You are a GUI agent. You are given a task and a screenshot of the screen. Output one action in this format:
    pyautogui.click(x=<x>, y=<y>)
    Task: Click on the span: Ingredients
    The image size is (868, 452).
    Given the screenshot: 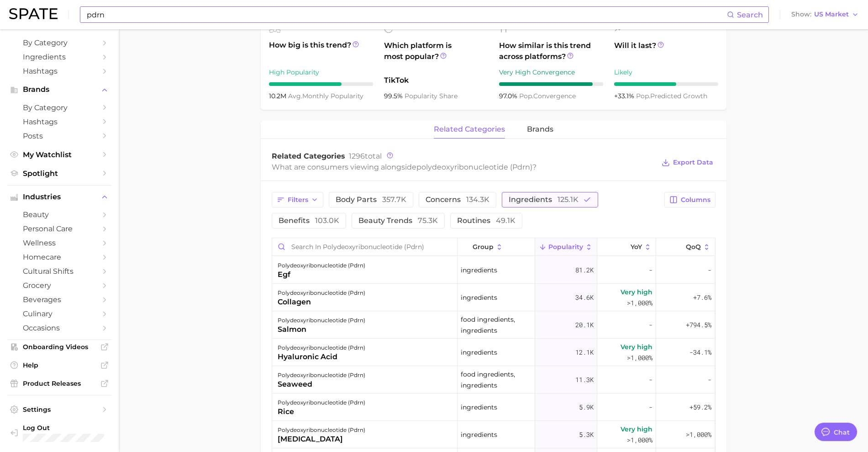 What is the action you would take?
    pyautogui.click(x=59, y=57)
    